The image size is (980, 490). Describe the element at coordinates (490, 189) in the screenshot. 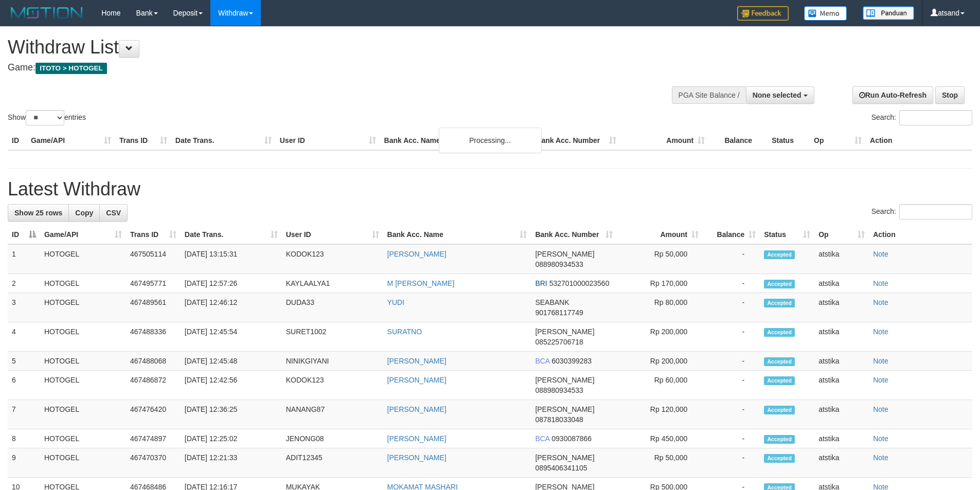

I see `h1: Latest Withdraw` at that location.